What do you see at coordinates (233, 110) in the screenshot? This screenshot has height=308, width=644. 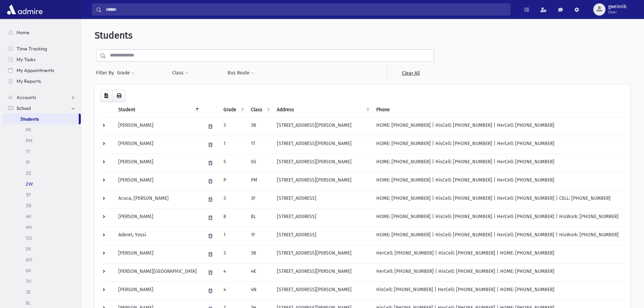 I see `th: Grade: activate to sort column ascending` at bounding box center [233, 110].